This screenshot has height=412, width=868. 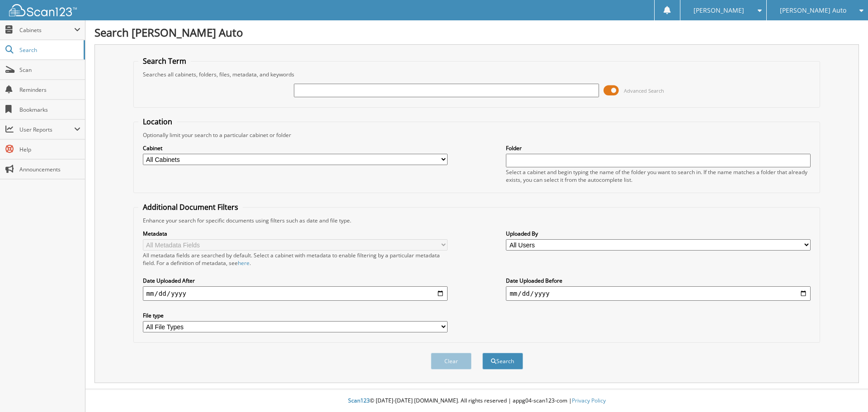 I want to click on span: Bookmarks, so click(x=50, y=109).